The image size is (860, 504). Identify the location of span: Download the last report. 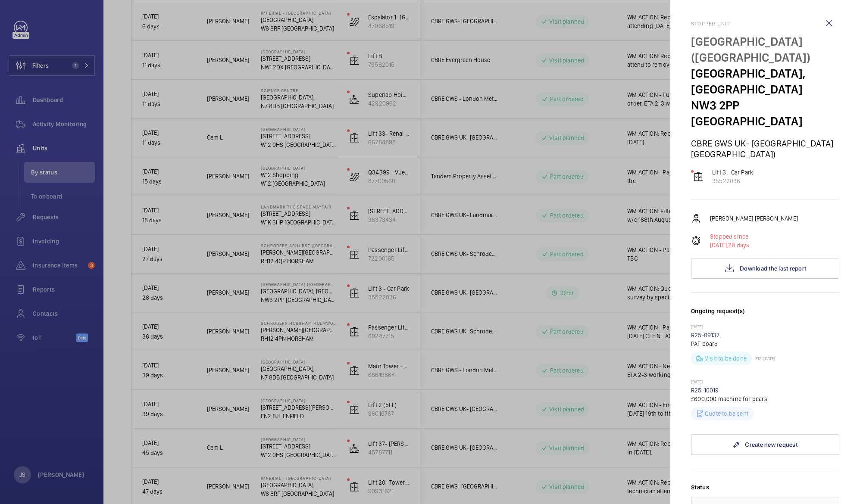
(773, 268).